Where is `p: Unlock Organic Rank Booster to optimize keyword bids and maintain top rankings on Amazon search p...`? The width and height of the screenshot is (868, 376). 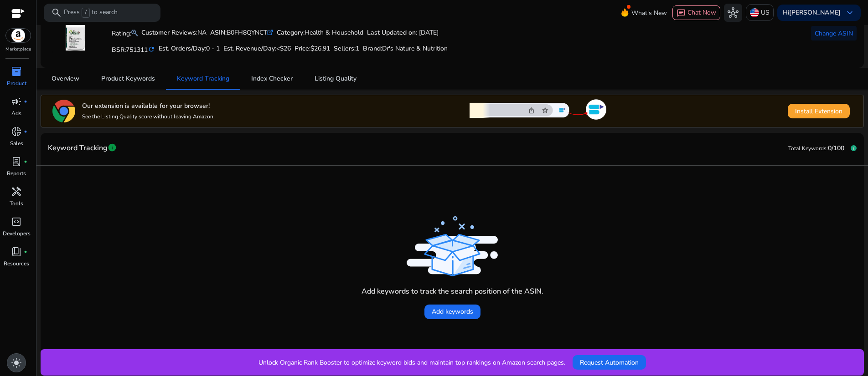 p: Unlock Organic Rank Booster to optimize keyword bids and maintain top rankings on Amazon search p... is located at coordinates (412, 362).